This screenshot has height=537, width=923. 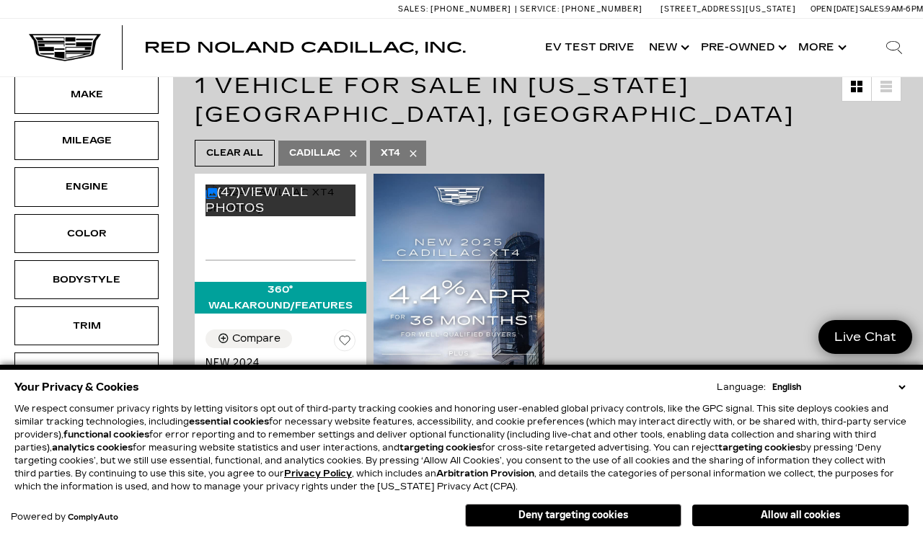 What do you see at coordinates (86, 326) in the screenshot?
I see `div: Trim` at bounding box center [86, 326].